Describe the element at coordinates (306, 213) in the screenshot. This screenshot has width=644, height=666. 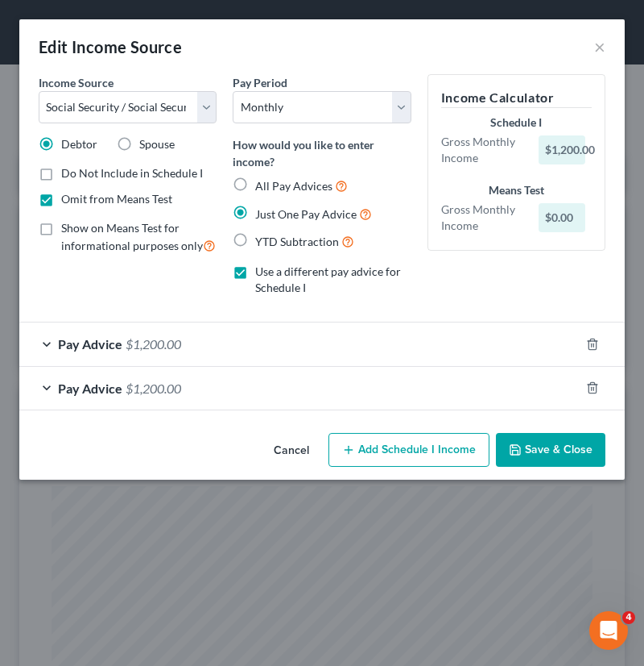
I see `span: Just One Pay Advice` at that location.